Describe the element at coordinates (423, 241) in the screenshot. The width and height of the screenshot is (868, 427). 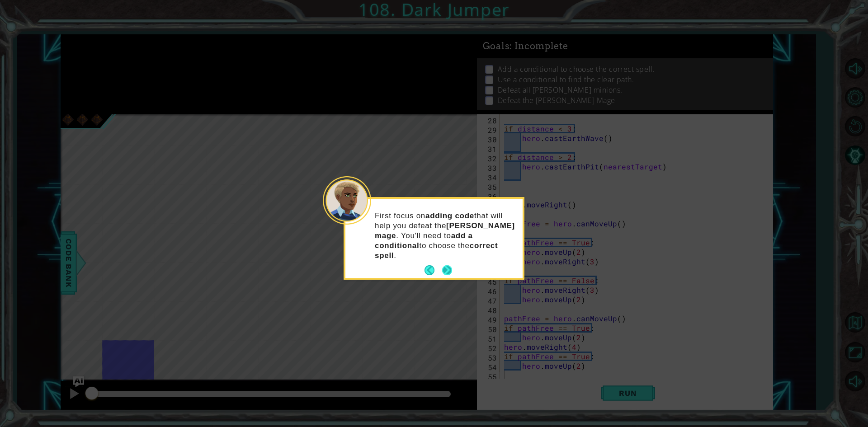
I see `strong: add a conditional` at that location.